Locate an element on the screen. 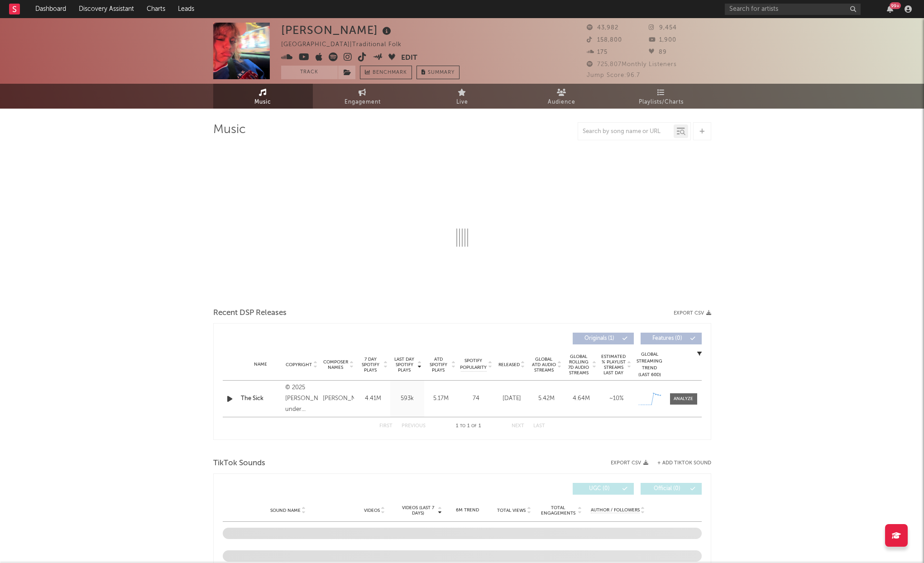 The height and width of the screenshot is (563, 924). button: Previous is located at coordinates (413, 426).